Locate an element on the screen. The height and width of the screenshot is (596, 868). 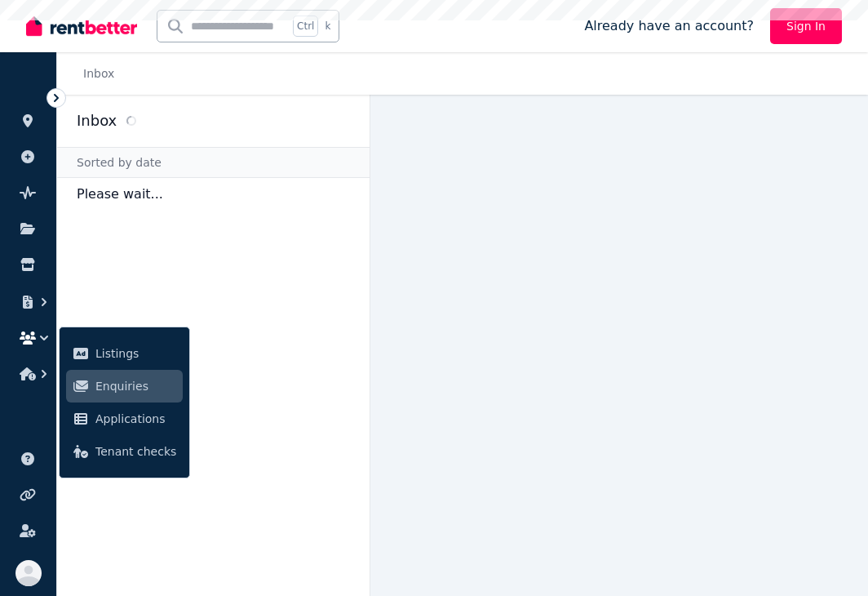
a: Sign In is located at coordinates (806, 26).